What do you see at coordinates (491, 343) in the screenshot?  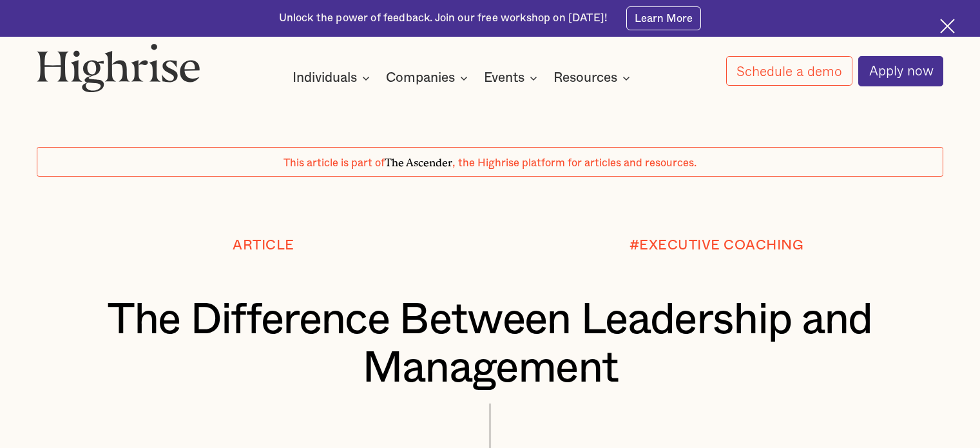 I see `h1: The Difference Between Leadership and Management` at bounding box center [491, 343].